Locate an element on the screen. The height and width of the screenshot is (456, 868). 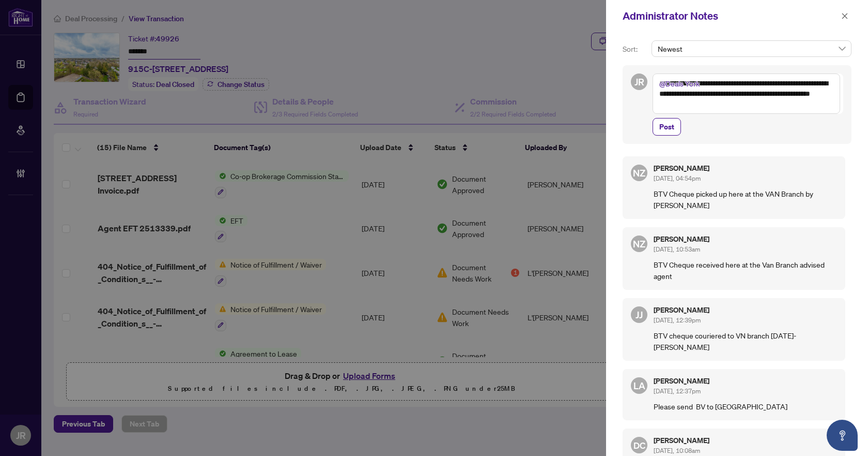
p: BTV Cheque received here at the Van Branch advised agent is located at coordinates (745, 270).